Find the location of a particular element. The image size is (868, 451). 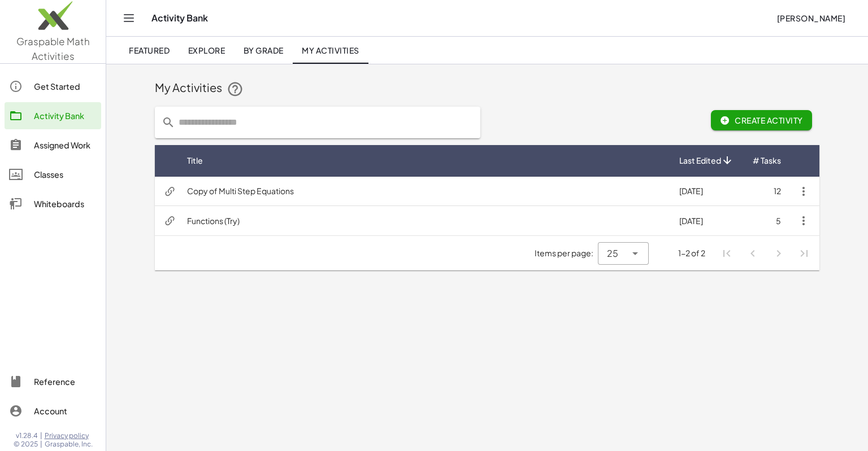

a: Reference is located at coordinates (52, 381).